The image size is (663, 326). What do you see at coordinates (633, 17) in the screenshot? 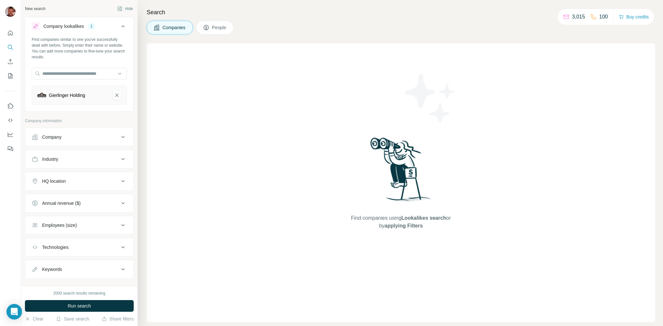
I see `button: Buy credits` at bounding box center [633, 17].